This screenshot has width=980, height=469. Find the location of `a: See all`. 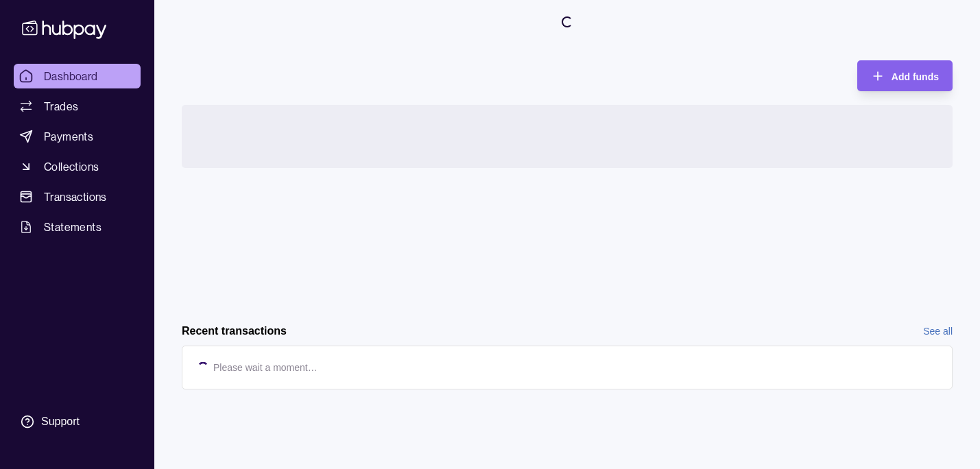

a: See all is located at coordinates (938, 331).